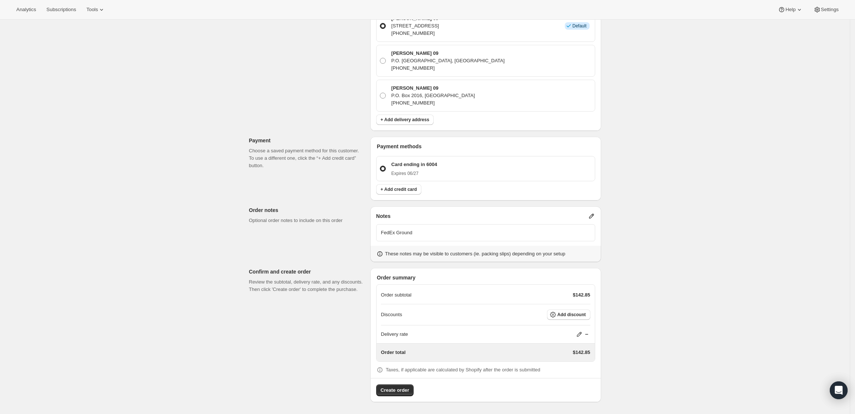  What do you see at coordinates (396, 295) in the screenshot?
I see `p: Order subtotal` at bounding box center [396, 295].